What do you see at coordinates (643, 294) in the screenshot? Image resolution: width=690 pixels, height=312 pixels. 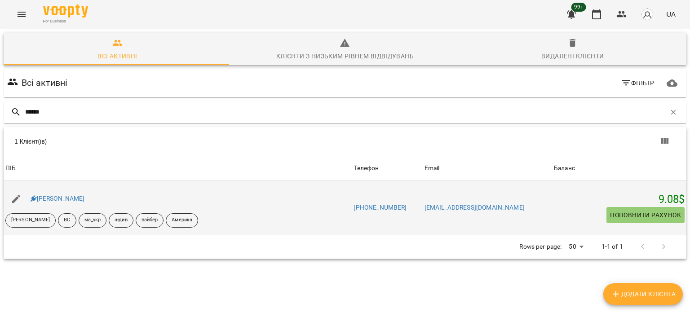 I see `span: Додати клієнта` at bounding box center [643, 294].